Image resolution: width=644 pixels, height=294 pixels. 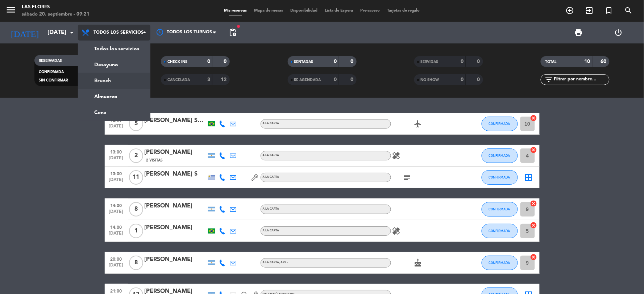 I want to click on strong: 12, so click(x=225, y=80).